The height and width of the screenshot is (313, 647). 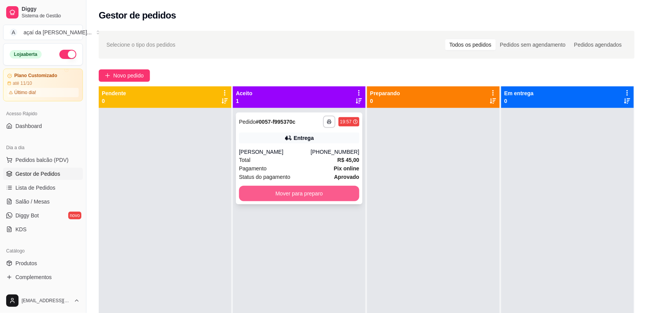 I want to click on strong: aprovado, so click(x=347, y=177).